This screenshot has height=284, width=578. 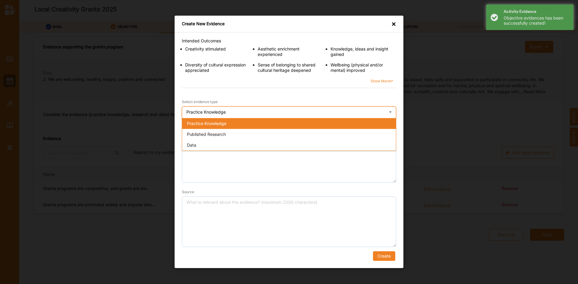 What do you see at coordinates (206, 113) in the screenshot?
I see `div: Practice Knowledge` at bounding box center [206, 113].